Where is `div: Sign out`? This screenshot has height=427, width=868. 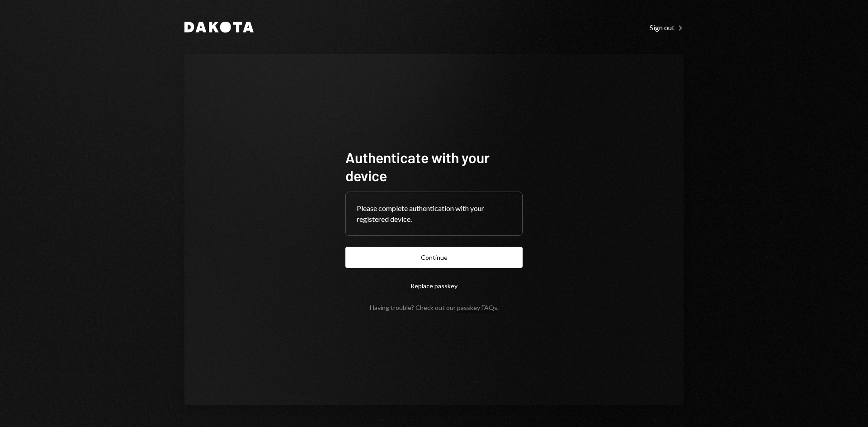
div: Sign out is located at coordinates (666, 27).